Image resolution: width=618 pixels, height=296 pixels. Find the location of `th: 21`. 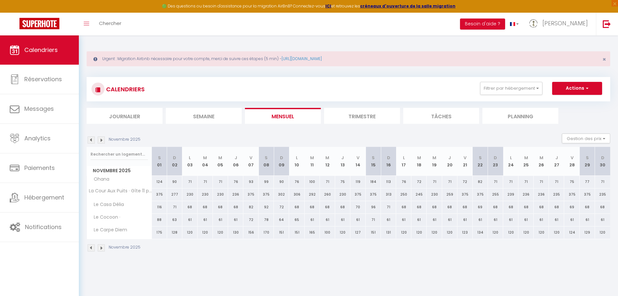

th: 21 is located at coordinates (465, 161).